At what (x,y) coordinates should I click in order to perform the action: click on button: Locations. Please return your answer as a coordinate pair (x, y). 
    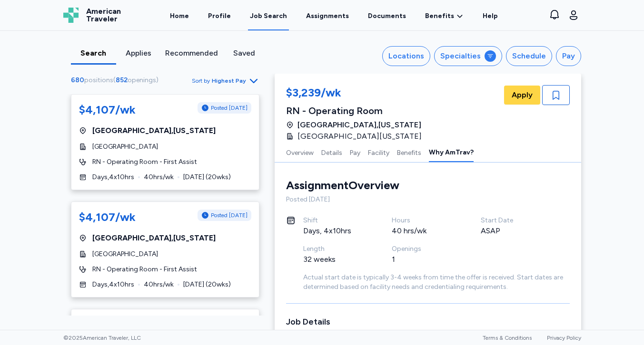
    Looking at the image, I should click on (406, 56).